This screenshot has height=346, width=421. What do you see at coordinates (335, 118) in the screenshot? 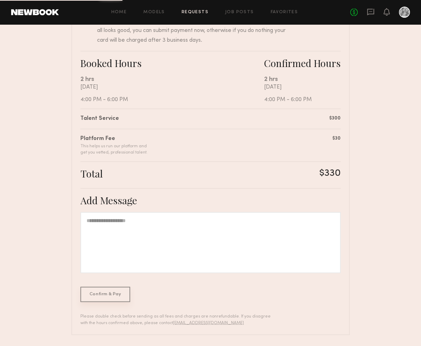
I see `div: $300` at bounding box center [335, 118].